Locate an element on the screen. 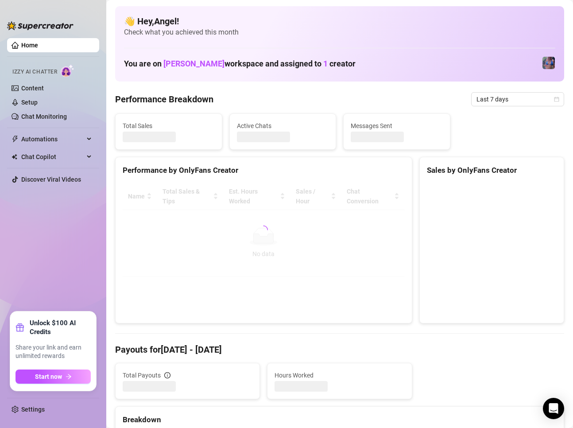 The height and width of the screenshot is (428, 573). h4: Performance Breakdown is located at coordinates (164, 99).